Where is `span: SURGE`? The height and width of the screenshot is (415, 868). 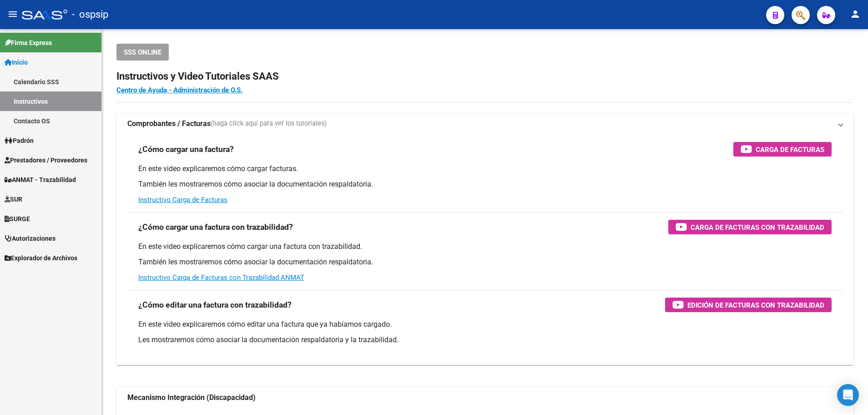
span: SURGE is located at coordinates (17, 218).